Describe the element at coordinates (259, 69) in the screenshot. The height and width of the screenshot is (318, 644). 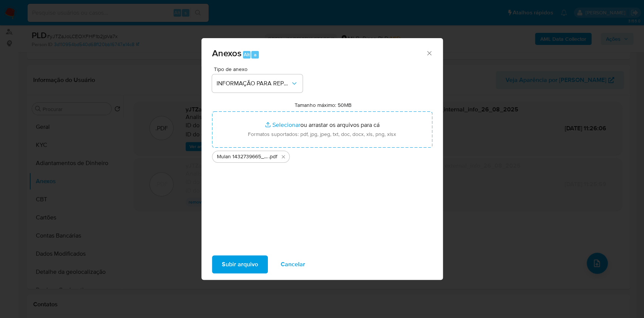
I see `span: Tipo de anexo` at that location.